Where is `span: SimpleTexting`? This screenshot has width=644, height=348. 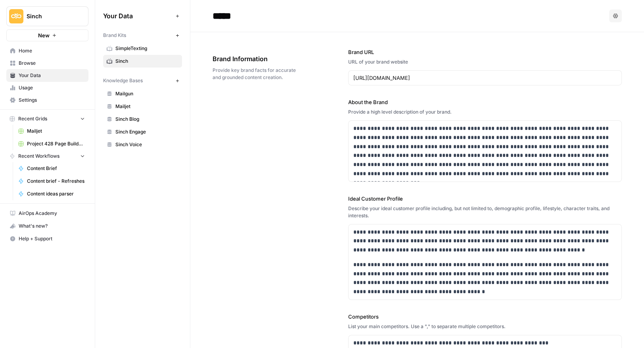
span: SimpleTexting is located at coordinates (147, 49).